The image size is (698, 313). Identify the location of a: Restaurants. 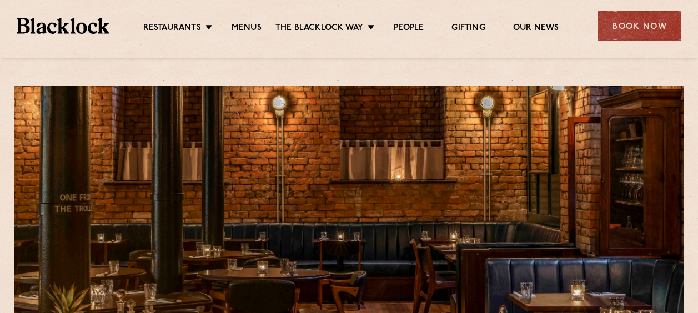
(172, 29).